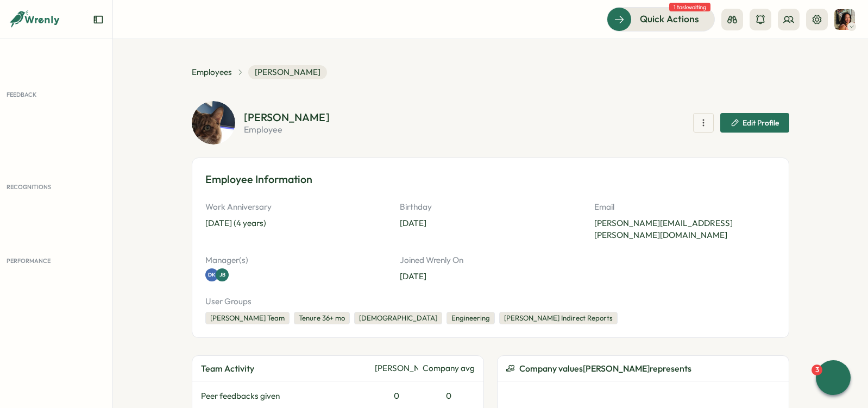 This screenshot has width=868, height=408. What do you see at coordinates (322, 318) in the screenshot?
I see `div: Tenure 36+ mo` at bounding box center [322, 318].